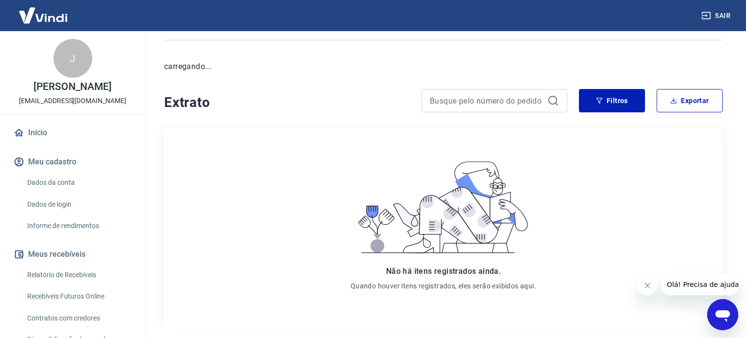  I want to click on a: Relatório de Recebíveis, so click(78, 274).